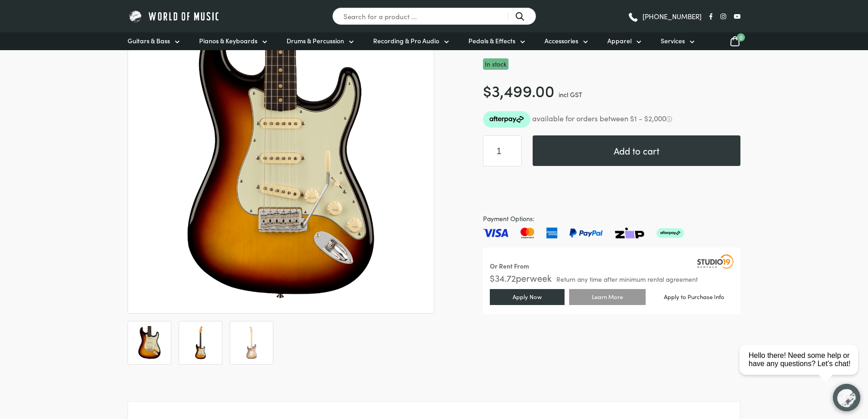 This screenshot has width=868, height=419. Describe the element at coordinates (502, 151) in the screenshot. I see `input: Product quantity` at that location.